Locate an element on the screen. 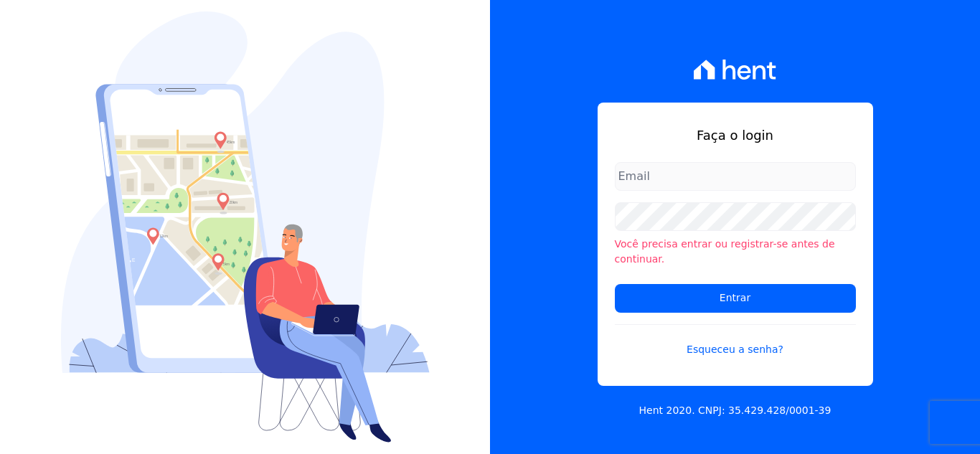  a: Esqueceu a senha? is located at coordinates (735, 340).